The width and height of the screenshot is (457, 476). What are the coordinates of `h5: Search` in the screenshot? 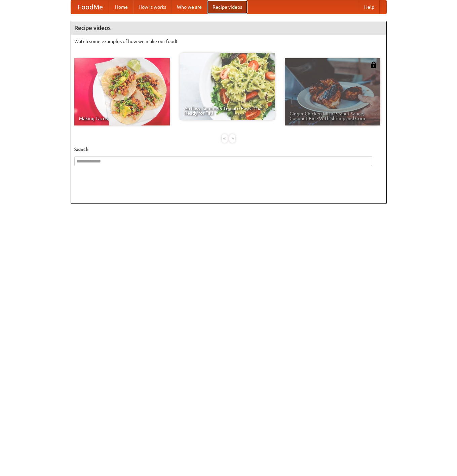 It's located at (229, 149).